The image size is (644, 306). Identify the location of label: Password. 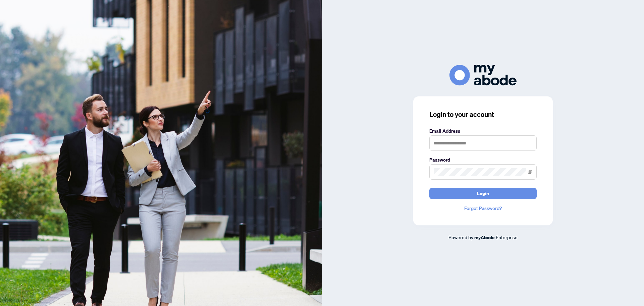
(483, 160).